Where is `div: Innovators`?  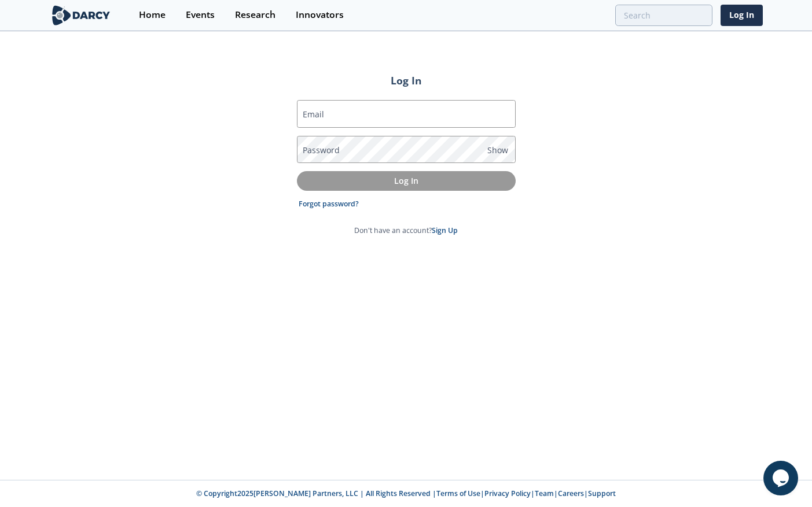
div: Innovators is located at coordinates (320, 15).